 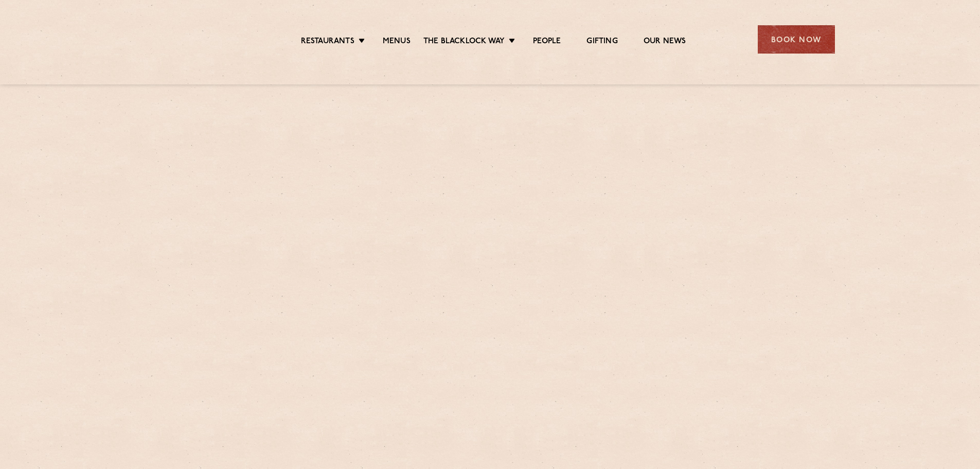 What do you see at coordinates (602, 42) in the screenshot?
I see `a: Gifting` at bounding box center [602, 42].